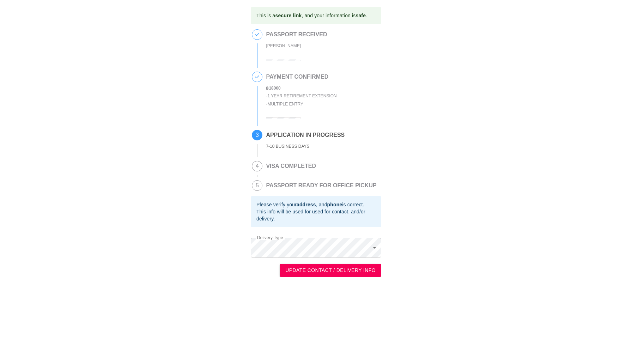 This screenshot has height=364, width=632. I want to click on div: - 1 Year Retirement Extension, so click(301, 96).